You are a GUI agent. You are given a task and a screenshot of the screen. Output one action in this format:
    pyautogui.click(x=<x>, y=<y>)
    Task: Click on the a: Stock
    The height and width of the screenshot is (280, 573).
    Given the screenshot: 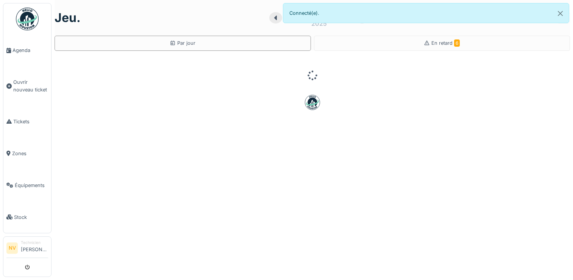 What is the action you would take?
    pyautogui.click(x=27, y=217)
    